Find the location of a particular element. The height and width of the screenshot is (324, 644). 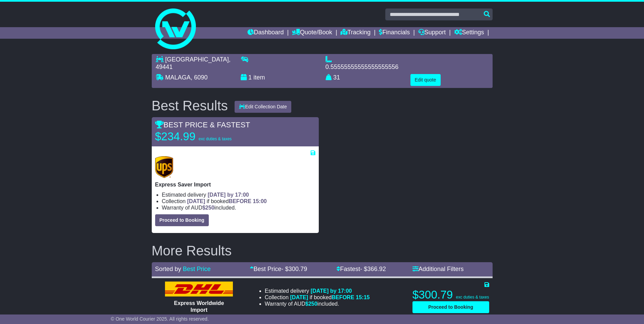

button: Edit Collection Date is located at coordinates (263, 107).